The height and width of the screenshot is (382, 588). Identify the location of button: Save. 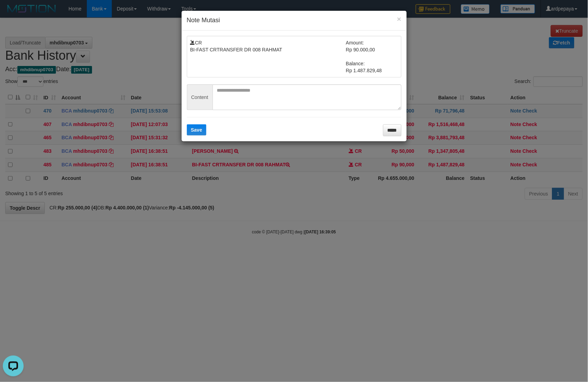
(197, 130).